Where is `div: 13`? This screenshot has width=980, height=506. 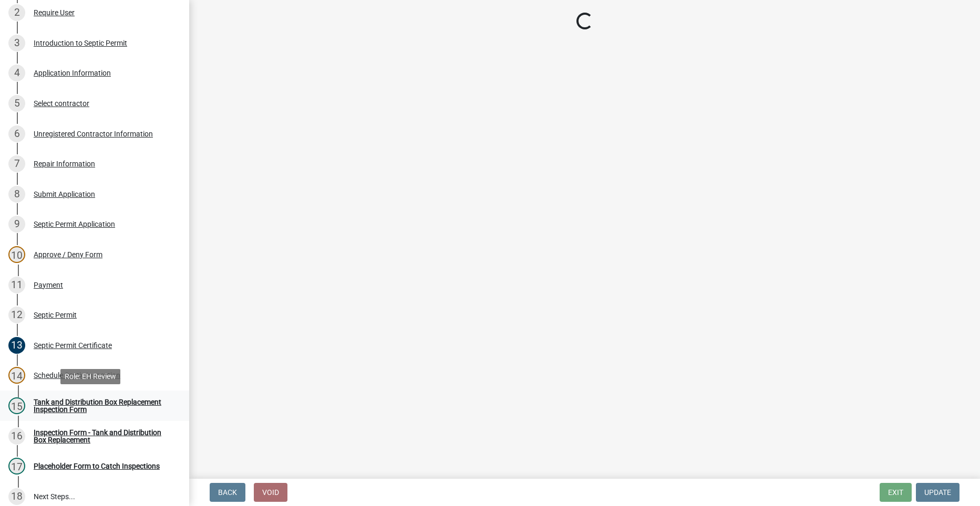
div: 13 is located at coordinates (17, 345).